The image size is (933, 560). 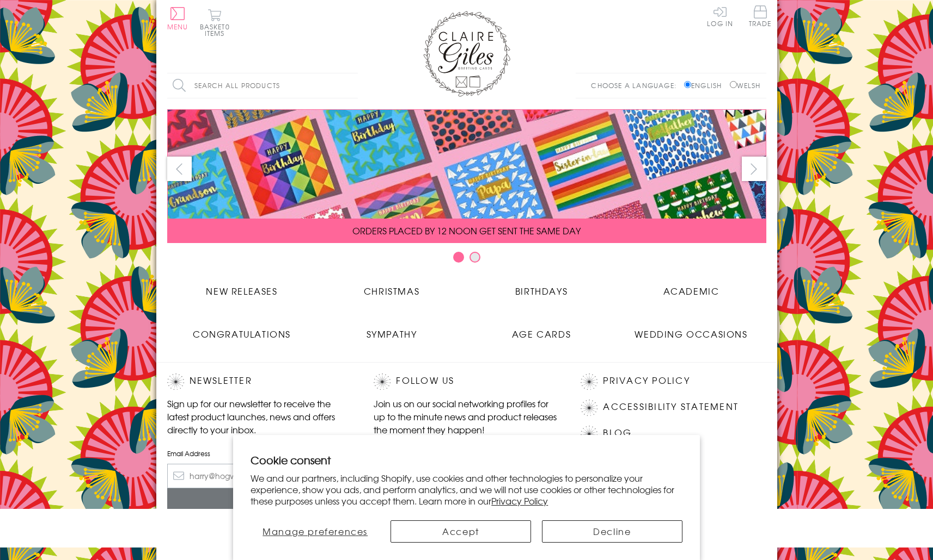 I want to click on button: next, so click(x=754, y=168).